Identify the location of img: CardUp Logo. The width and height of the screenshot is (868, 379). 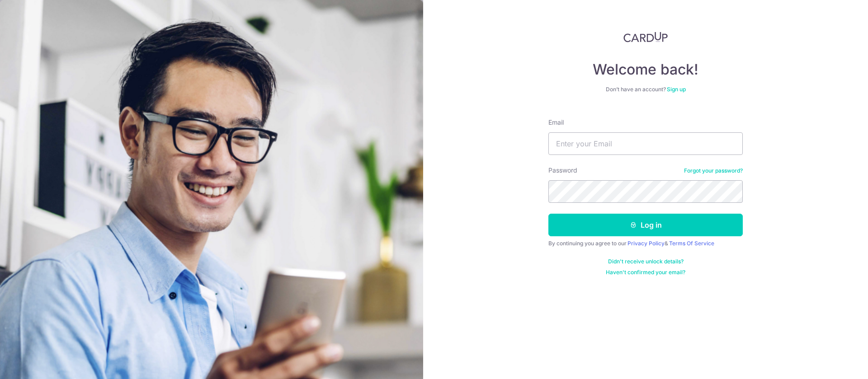
(645, 37).